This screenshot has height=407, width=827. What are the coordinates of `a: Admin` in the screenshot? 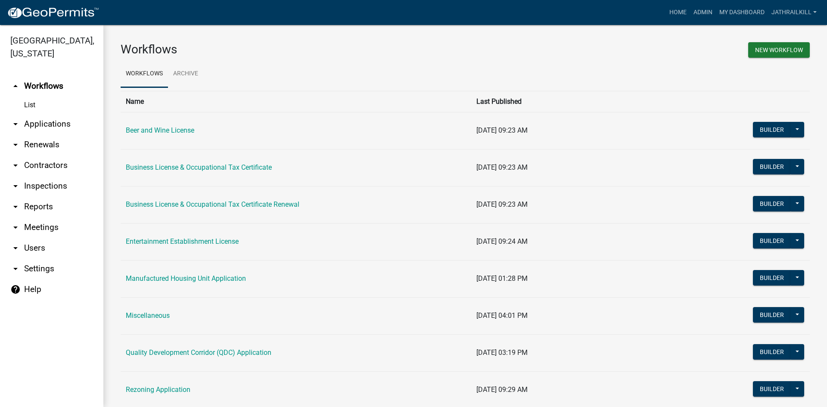 It's located at (703, 12).